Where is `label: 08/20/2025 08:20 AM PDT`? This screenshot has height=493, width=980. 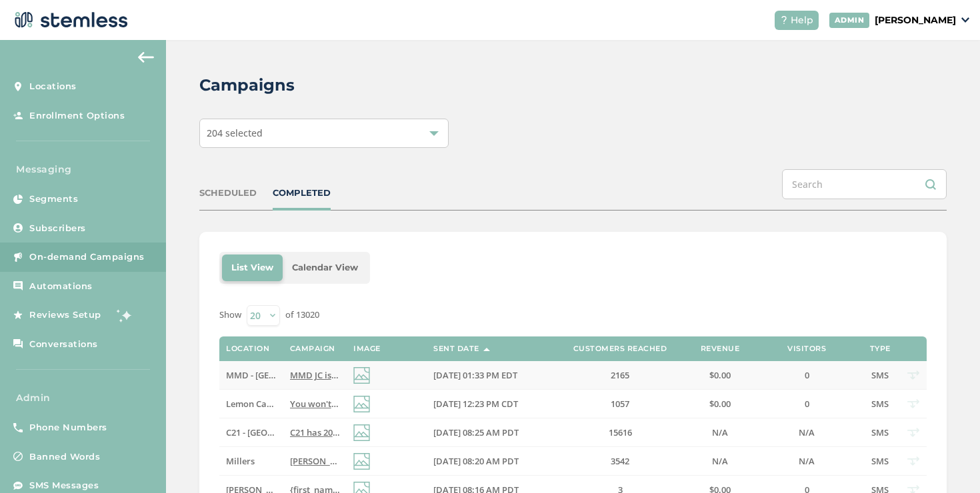
label: 08/20/2025 08:20 AM PDT is located at coordinates (490, 461).